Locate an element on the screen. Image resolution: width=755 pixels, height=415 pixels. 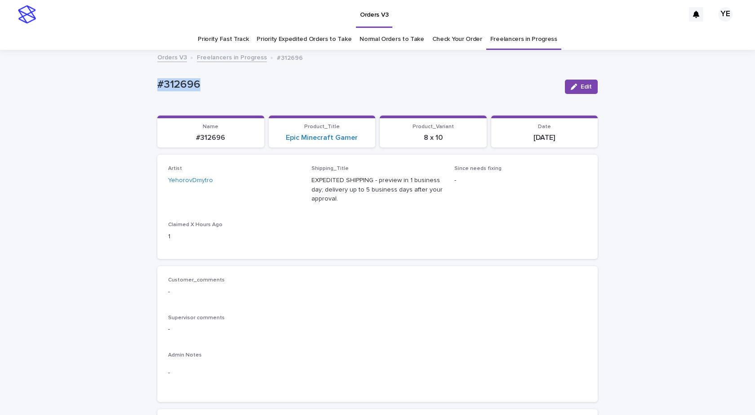
a: Normal Orders to Take is located at coordinates (392, 39).